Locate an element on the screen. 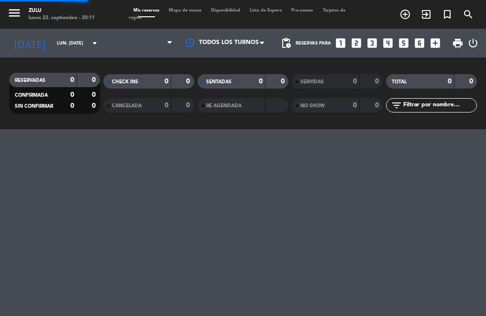 The width and height of the screenshot is (486, 316). span: Lista de Espera is located at coordinates (266, 10).